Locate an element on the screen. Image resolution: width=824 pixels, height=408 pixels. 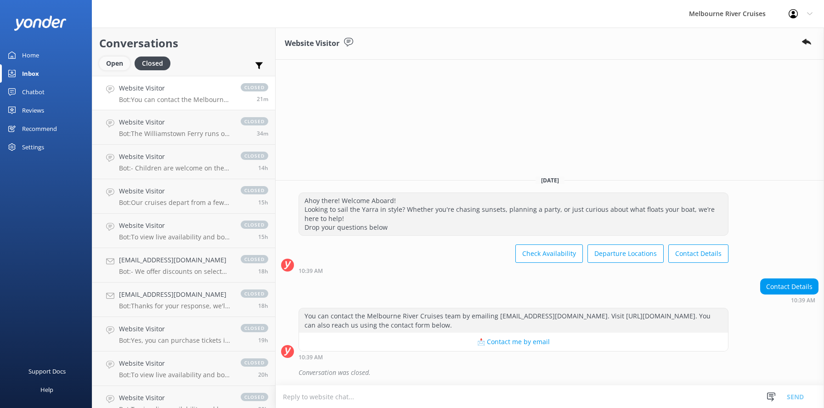
div: Recommend is located at coordinates (39, 129).